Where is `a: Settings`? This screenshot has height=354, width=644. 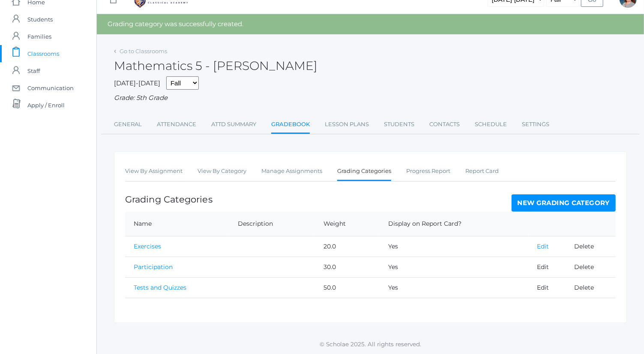
a: Settings is located at coordinates (536, 124).